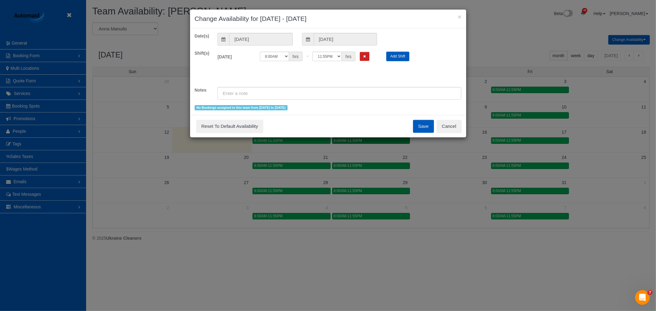 This screenshot has width=656, height=311. I want to click on input: From, so click(261, 39).